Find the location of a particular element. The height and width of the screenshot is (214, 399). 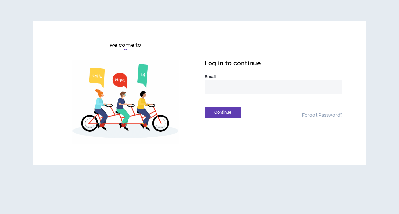

img: Welcome to Wripple is located at coordinates (125, 102).